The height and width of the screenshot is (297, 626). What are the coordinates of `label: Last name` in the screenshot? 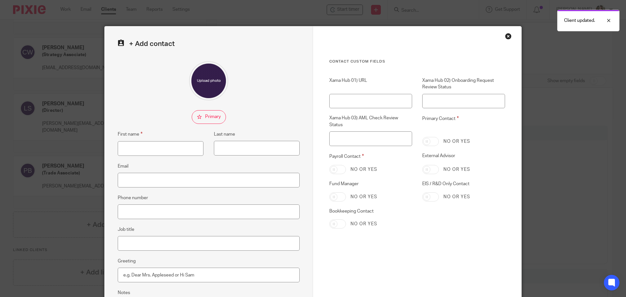 It's located at (224, 134).